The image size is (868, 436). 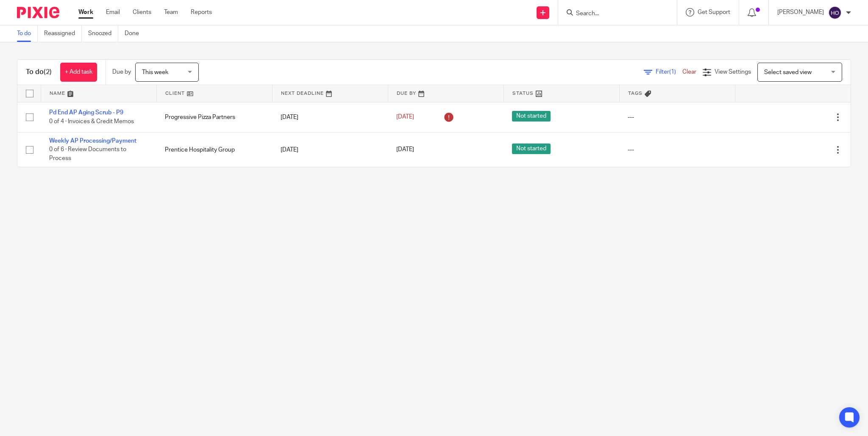 I want to click on a: To do, so click(x=27, y=33).